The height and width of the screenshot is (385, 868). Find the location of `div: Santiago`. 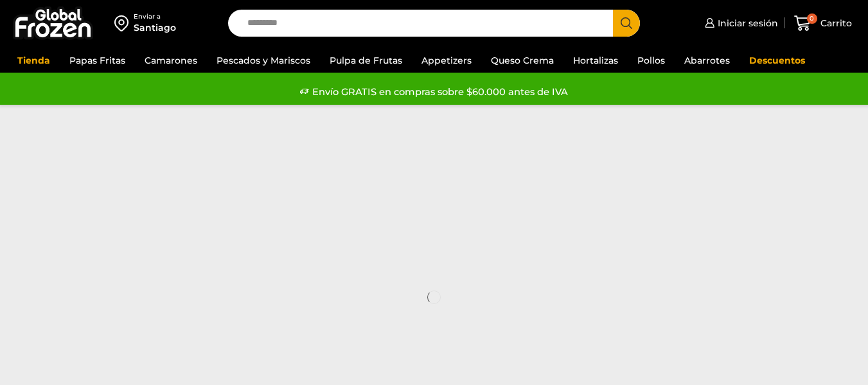

div: Santiago is located at coordinates (155, 27).